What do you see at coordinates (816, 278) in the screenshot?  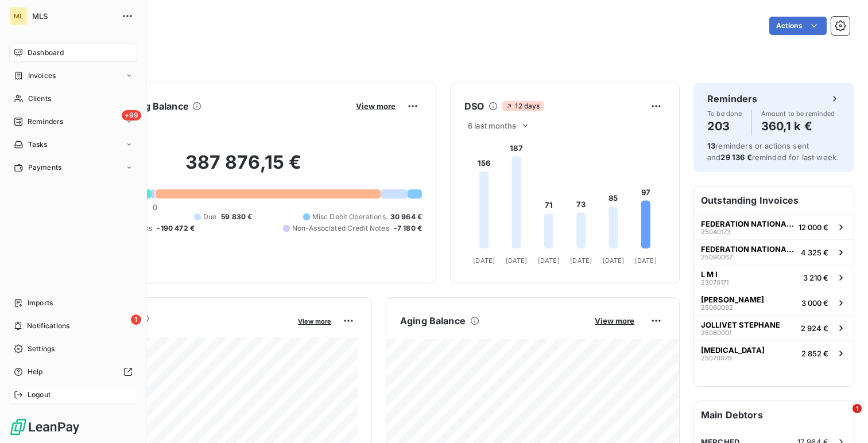 I see `span: 3 210 €` at bounding box center [816, 278].